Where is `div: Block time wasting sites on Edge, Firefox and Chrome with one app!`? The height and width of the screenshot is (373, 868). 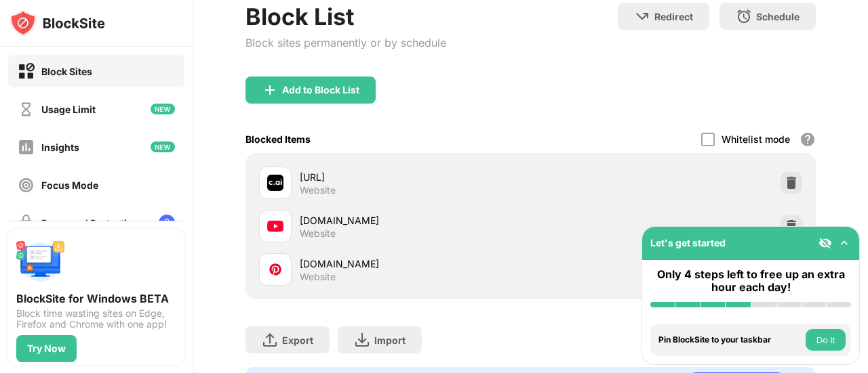
div: Block time wasting sites on Edge, Firefox and Chrome with one app! is located at coordinates (96, 319).